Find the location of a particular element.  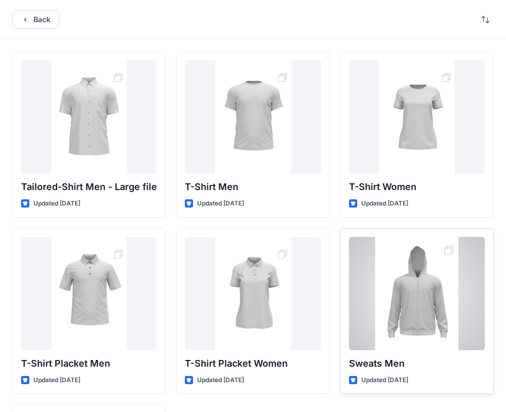

p: T-Shirt Placket Men is located at coordinates (89, 363).